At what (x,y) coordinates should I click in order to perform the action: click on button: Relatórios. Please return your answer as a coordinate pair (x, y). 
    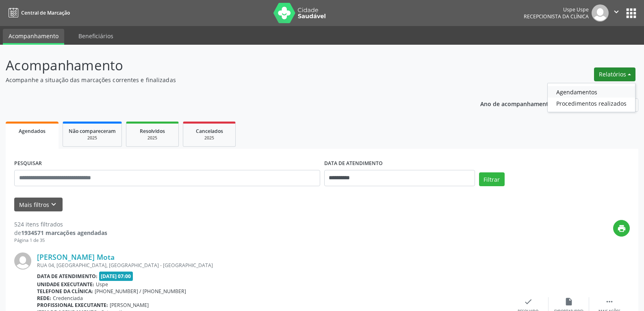
    Looking at the image, I should click on (615, 75).